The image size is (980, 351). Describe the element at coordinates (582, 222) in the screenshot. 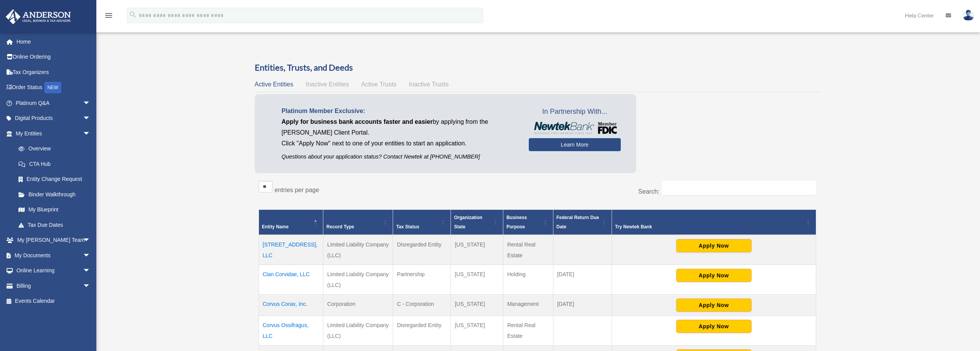

I see `th: Federal Return Due Date: Activate to sort` at that location.